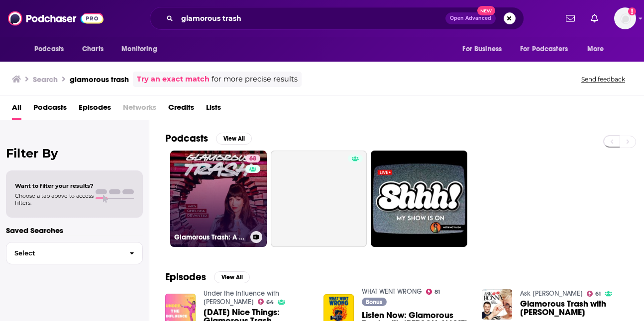 This screenshot has width=644, height=321. Describe the element at coordinates (551, 293) in the screenshot. I see `a: Ask Ronna` at that location.